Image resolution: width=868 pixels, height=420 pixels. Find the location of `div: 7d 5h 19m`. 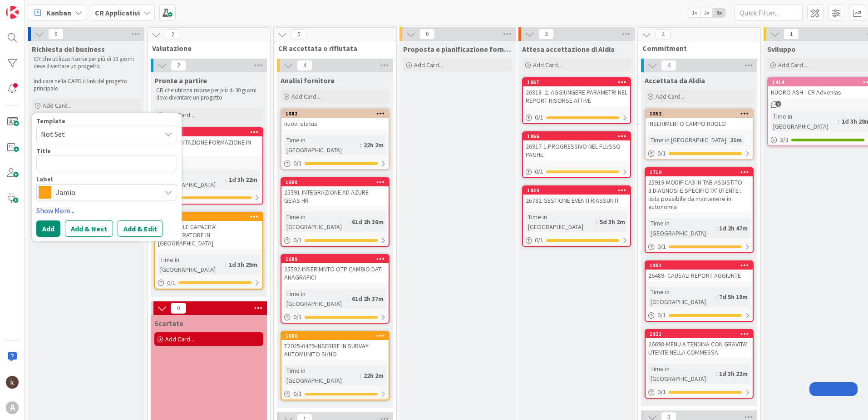

div: 7d 5h 19m is located at coordinates (733, 296).